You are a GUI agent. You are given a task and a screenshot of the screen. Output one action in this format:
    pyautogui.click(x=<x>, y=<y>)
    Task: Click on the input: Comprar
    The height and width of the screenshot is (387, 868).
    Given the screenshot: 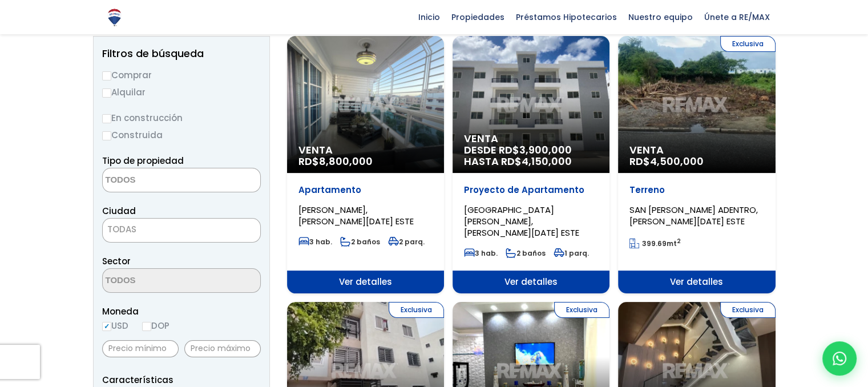 What is the action you would take?
    pyautogui.click(x=107, y=76)
    